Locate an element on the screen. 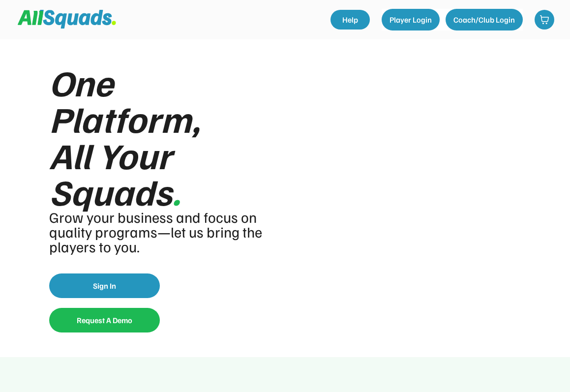 The width and height of the screenshot is (570, 392). div: Grow your business and focus on quality programs—let us bring the players to you. is located at coordinates (160, 231).